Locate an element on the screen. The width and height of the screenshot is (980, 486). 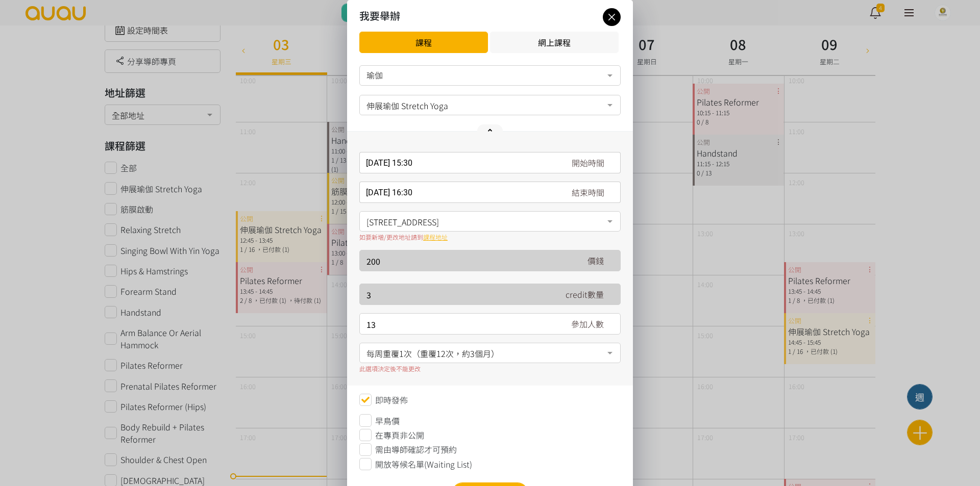
span: 結束時間 is located at coordinates (588, 192).